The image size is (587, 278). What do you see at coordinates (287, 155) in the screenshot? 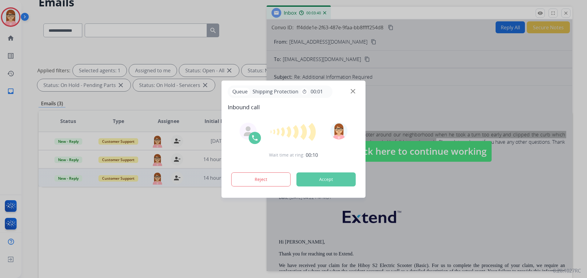
I see `span: Wait time at ring:` at bounding box center [287, 155].